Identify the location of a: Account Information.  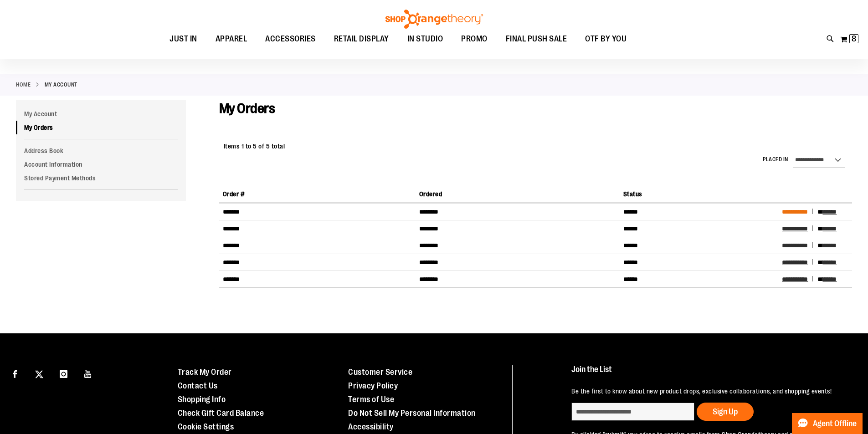
(101, 164).